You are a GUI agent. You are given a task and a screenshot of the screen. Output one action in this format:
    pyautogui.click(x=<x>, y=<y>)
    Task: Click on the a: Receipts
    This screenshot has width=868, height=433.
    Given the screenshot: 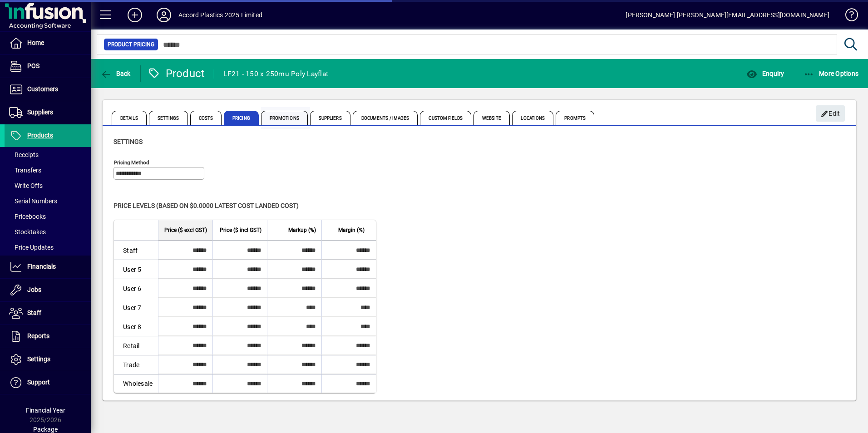 What is the action you would take?
    pyautogui.click(x=47, y=155)
    